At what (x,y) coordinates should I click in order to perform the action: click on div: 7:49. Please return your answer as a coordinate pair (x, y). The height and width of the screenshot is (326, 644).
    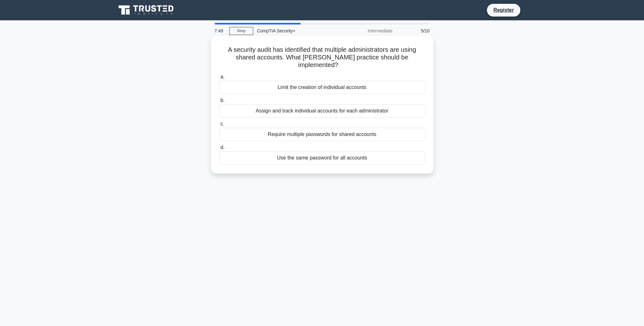
    Looking at the image, I should click on (220, 31).